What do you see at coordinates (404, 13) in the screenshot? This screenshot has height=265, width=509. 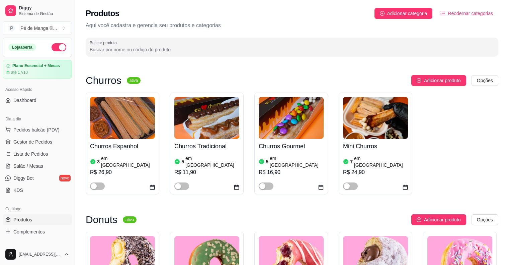 I see `button: Adicionar categoria` at bounding box center [404, 13].